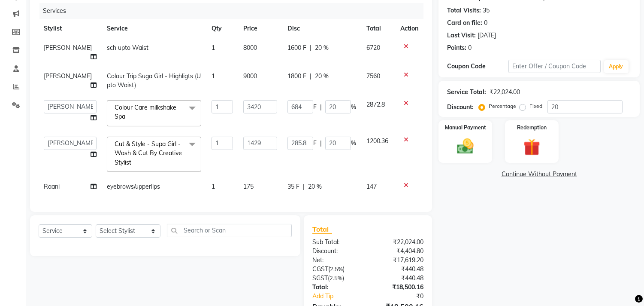 The image size is (644, 306). What do you see at coordinates (373, 76) in the screenshot?
I see `span: 7560` at bounding box center [373, 76].